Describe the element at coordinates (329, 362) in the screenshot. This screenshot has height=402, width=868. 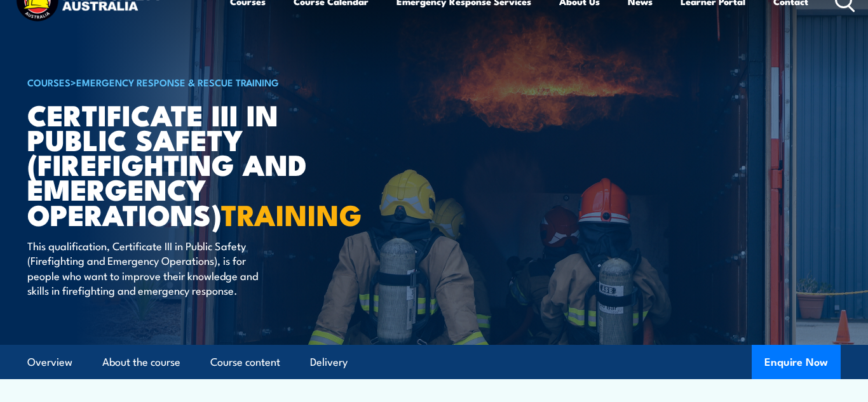
I see `a: Delivery` at that location.